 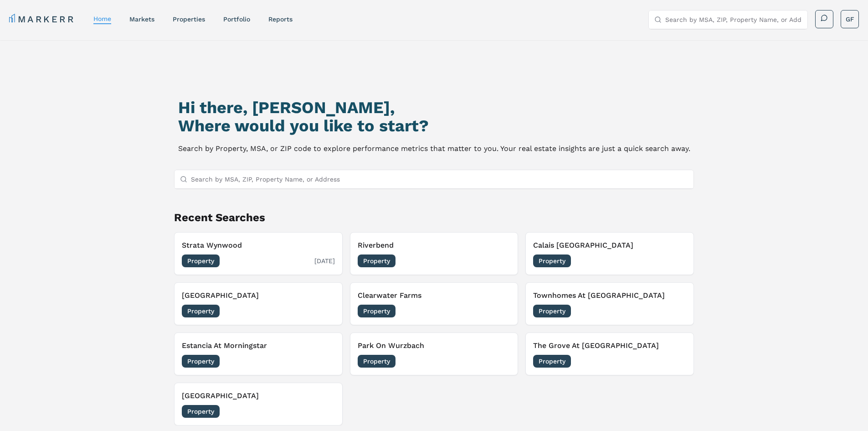 What do you see at coordinates (236, 20) in the screenshot?
I see `a: Portfolio` at bounding box center [236, 20].